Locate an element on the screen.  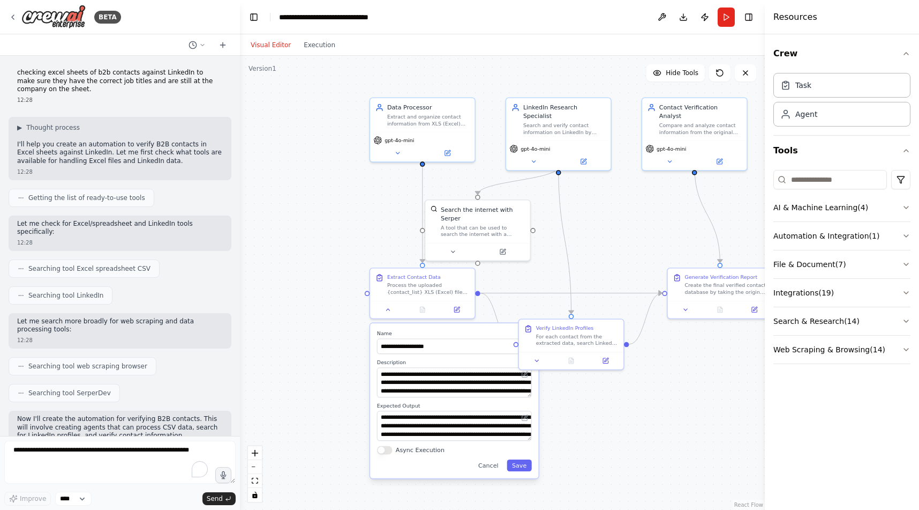
button: ▶Thought process is located at coordinates (48, 128).